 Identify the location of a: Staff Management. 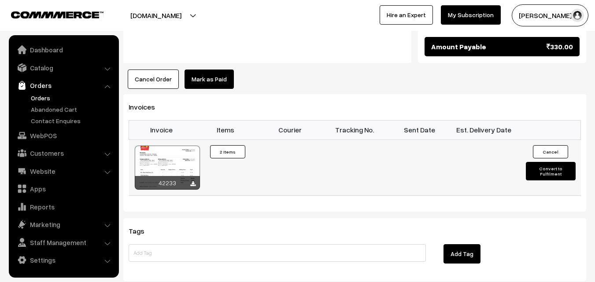
(63, 243).